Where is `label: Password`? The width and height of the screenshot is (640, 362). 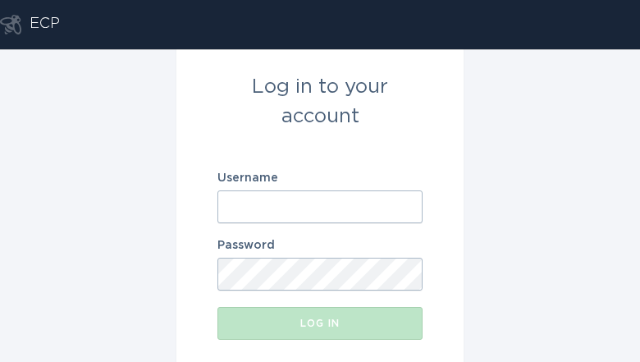
label: Password is located at coordinates (320, 245).